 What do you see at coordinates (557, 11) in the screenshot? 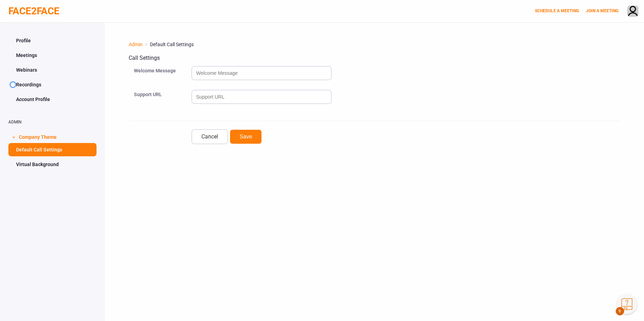
I see `a: SCHEDULE A MEETING` at bounding box center [557, 11].